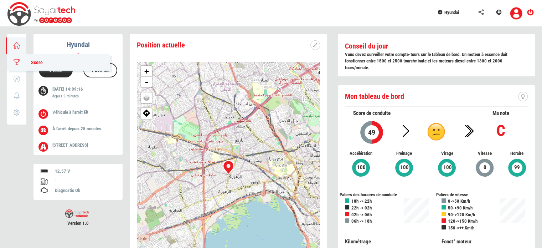 The height and width of the screenshot is (248, 542). I want to click on span: Position actuelle, so click(161, 45).